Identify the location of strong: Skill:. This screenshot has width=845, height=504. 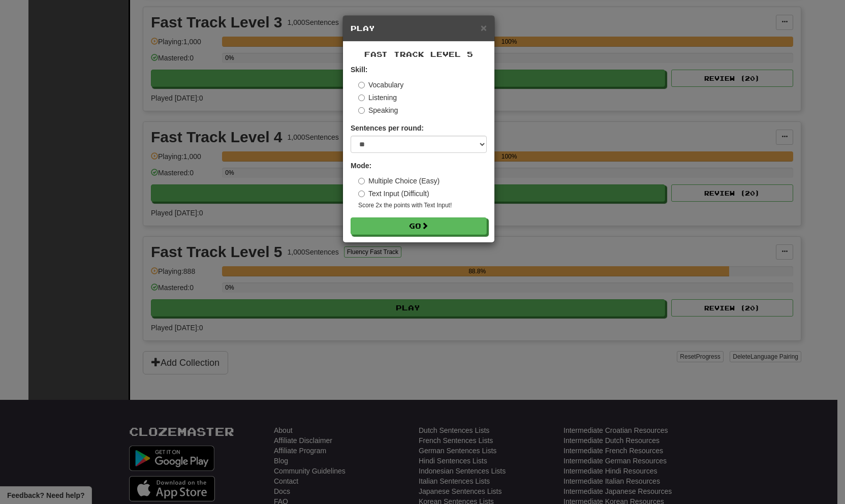
(359, 69).